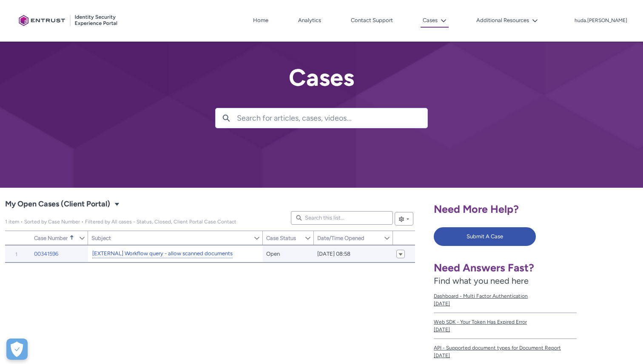 This screenshot has height=364, width=643. Describe the element at coordinates (226, 118) in the screenshot. I see `button: Search` at that location.